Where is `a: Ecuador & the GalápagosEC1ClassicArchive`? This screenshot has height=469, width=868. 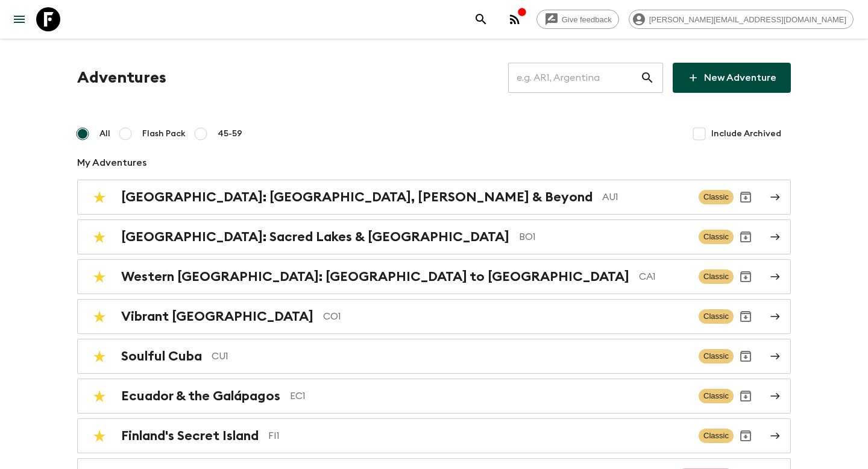
a: Ecuador & the GalápagosEC1ClassicArchive is located at coordinates (434, 397).